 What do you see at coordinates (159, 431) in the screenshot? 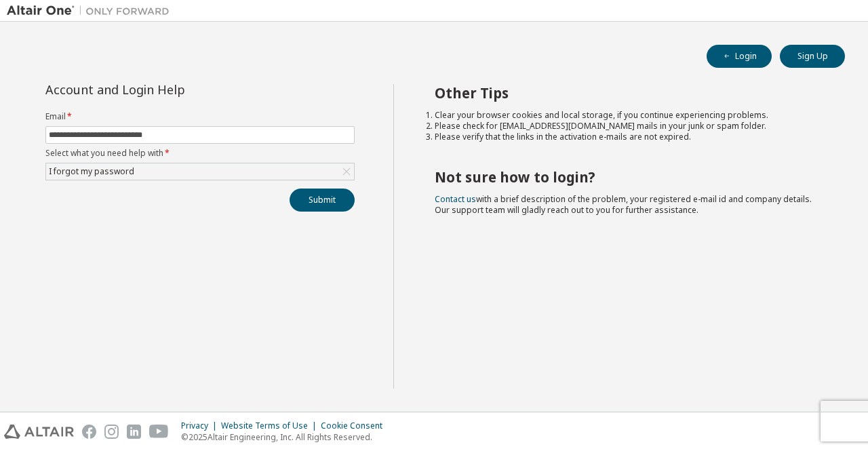
I see `img: youtube.svg` at bounding box center [159, 431].